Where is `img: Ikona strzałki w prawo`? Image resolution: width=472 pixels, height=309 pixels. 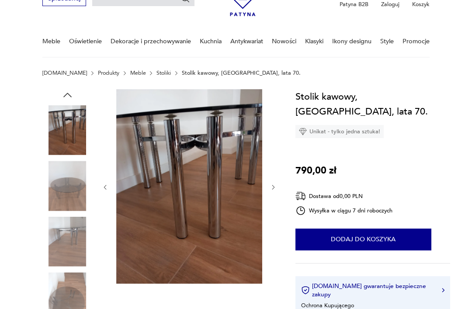 img: Ikona strzałki w prawo is located at coordinates (443, 290).